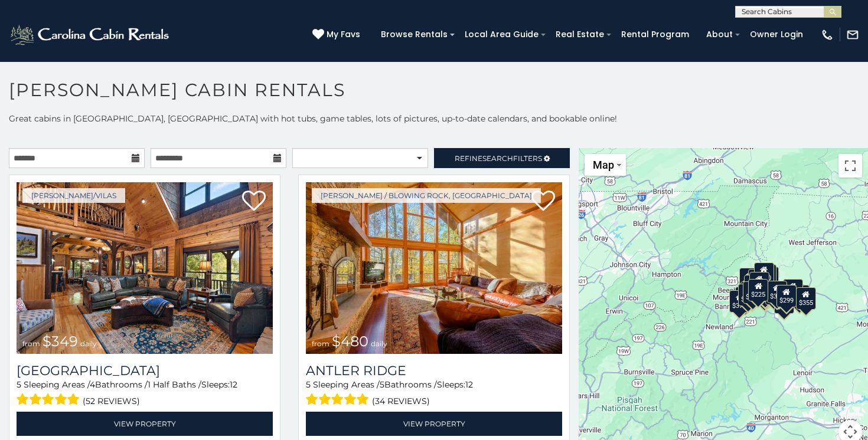 This screenshot has width=868, height=440. What do you see at coordinates (777, 291) in the screenshot?
I see `div: $380` at bounding box center [777, 291].